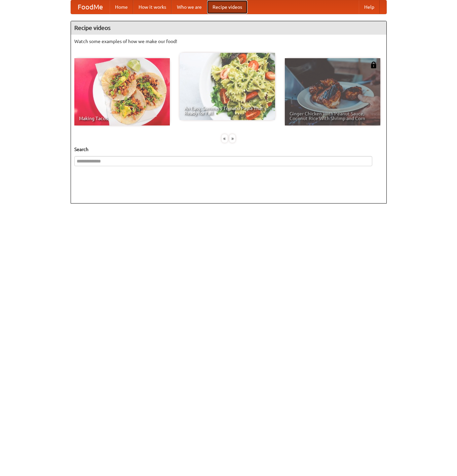 Image resolution: width=457 pixels, height=476 pixels. Describe the element at coordinates (122, 92) in the screenshot. I see `a: Making Tacos` at that location.